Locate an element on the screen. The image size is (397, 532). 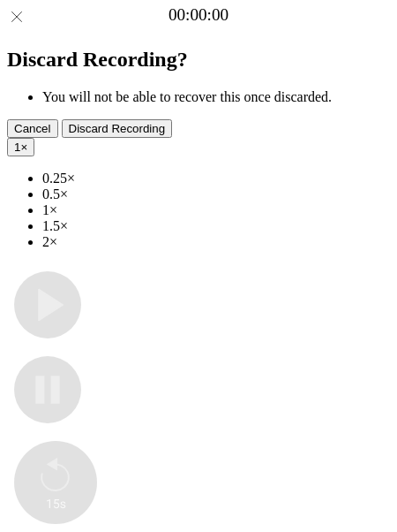
button: 1× is located at coordinates (20, 147).